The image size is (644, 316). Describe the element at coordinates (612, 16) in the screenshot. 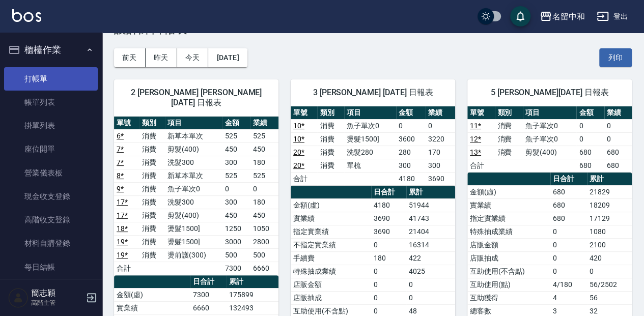

I see `button: 登出` at that location.